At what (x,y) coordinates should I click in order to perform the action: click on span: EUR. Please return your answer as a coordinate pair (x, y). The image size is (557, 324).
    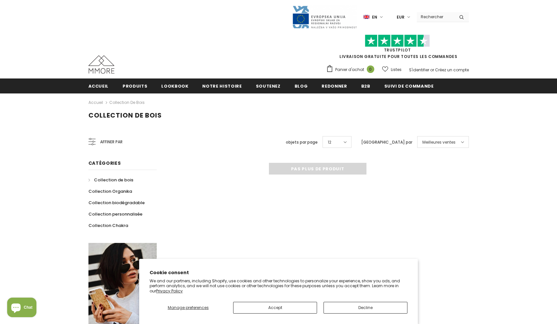
    Looking at the image, I should click on (401, 17).